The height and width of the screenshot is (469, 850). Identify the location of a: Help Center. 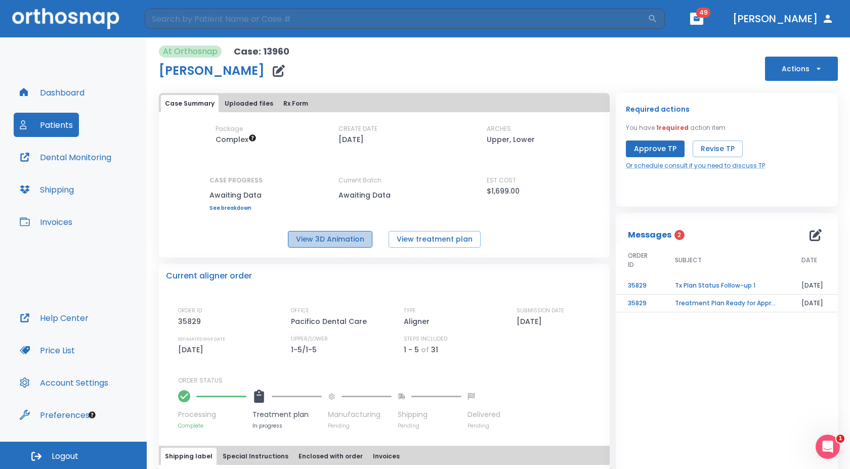
(54, 318).